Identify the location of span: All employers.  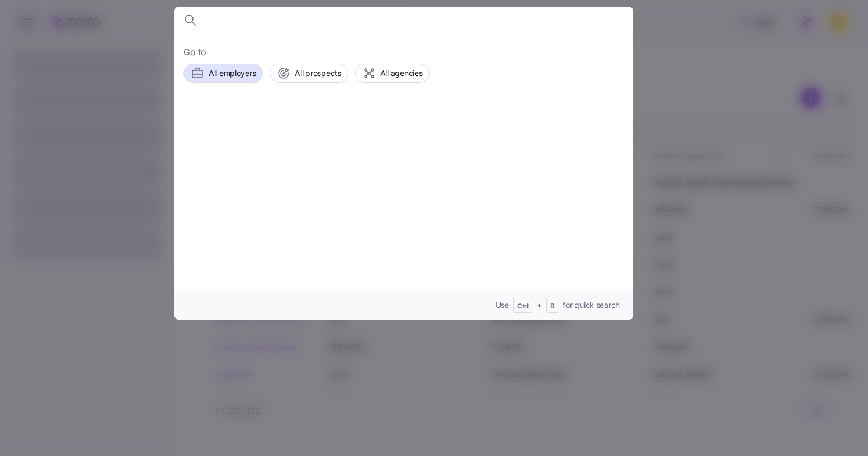
(232, 73).